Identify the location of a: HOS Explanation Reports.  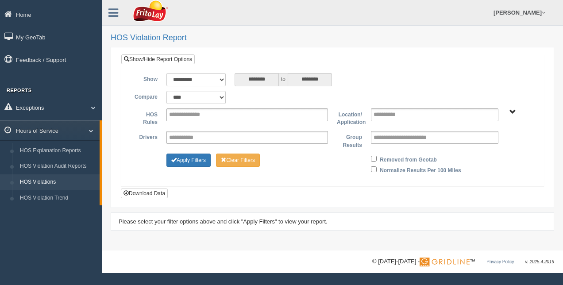
(58, 151).